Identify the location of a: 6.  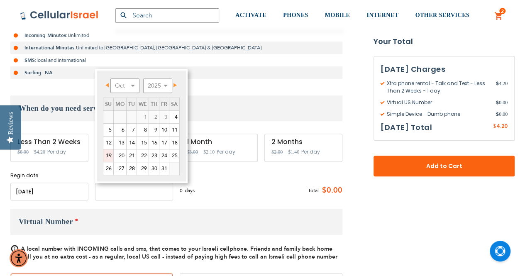
(120, 130).